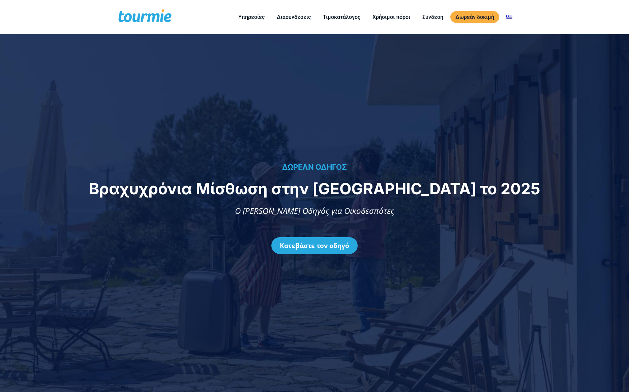 This screenshot has height=392, width=629. What do you see at coordinates (315, 167) in the screenshot?
I see `span: ΔΩΡΕΑΝ ΟΔΗΓΟΣ` at bounding box center [315, 167].